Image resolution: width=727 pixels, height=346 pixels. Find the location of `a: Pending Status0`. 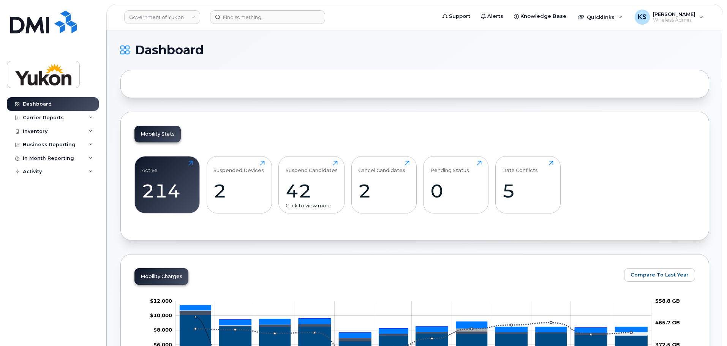

a: Pending Status0 is located at coordinates (455, 185).